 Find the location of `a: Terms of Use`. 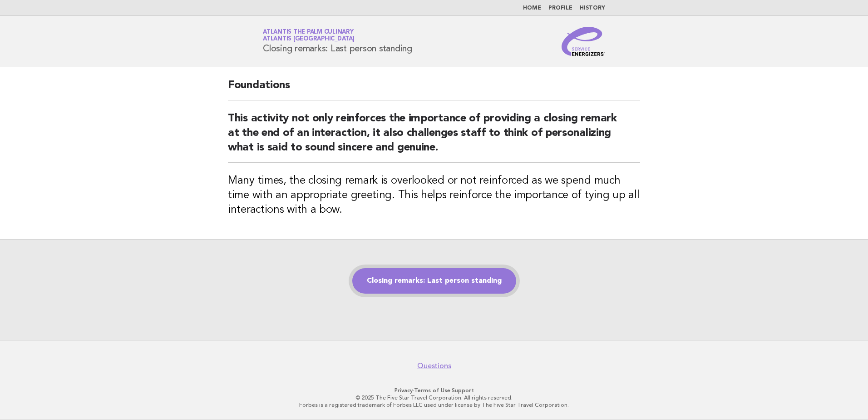

a: Terms of Use is located at coordinates (433, 390).